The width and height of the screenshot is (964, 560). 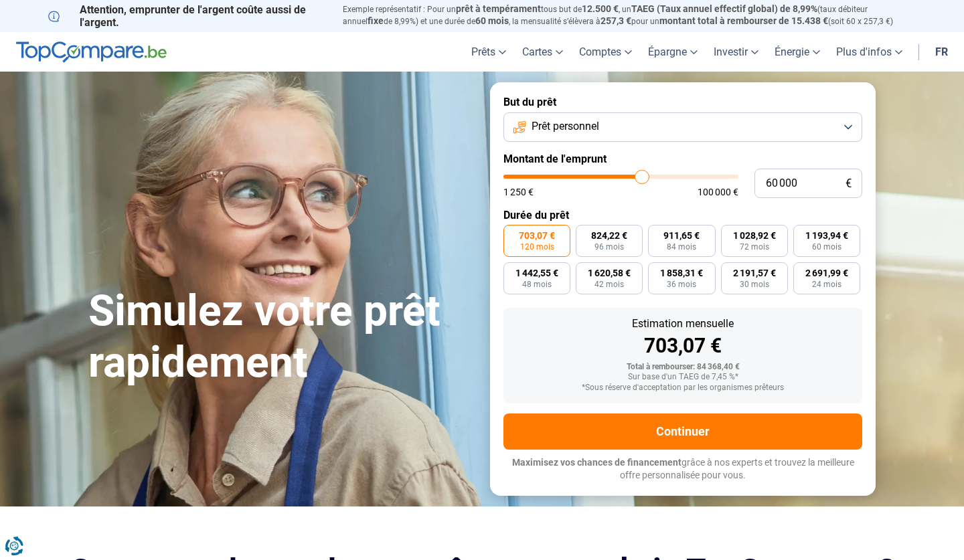 What do you see at coordinates (609, 274) in the screenshot?
I see `span: 1 620,58 €` at bounding box center [609, 274].